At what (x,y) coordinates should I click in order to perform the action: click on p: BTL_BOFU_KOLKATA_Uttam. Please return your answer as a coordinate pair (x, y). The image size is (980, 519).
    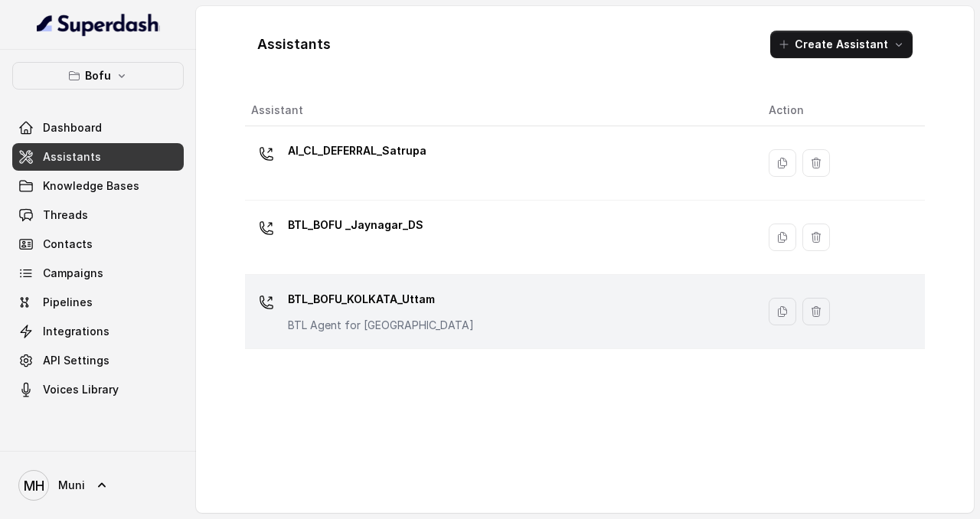
    Looking at the image, I should click on (380, 299).